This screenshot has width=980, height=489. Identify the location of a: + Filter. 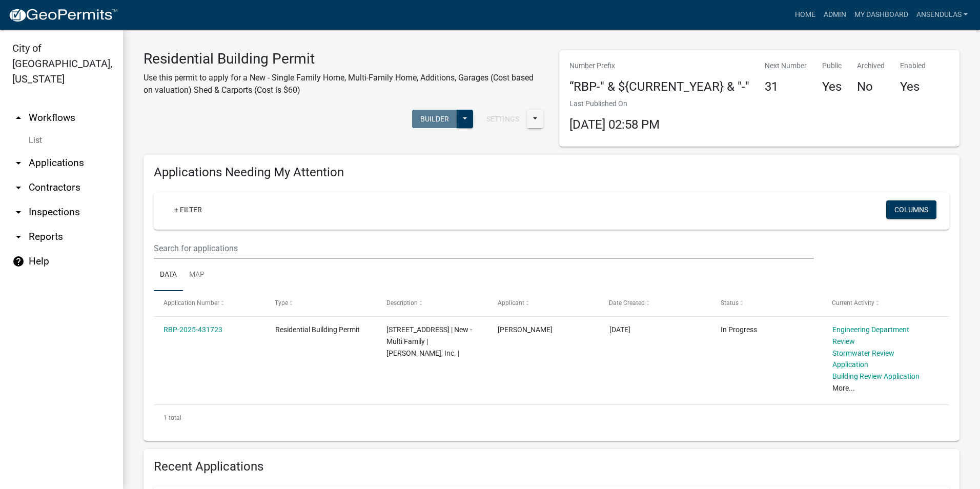
(188, 209).